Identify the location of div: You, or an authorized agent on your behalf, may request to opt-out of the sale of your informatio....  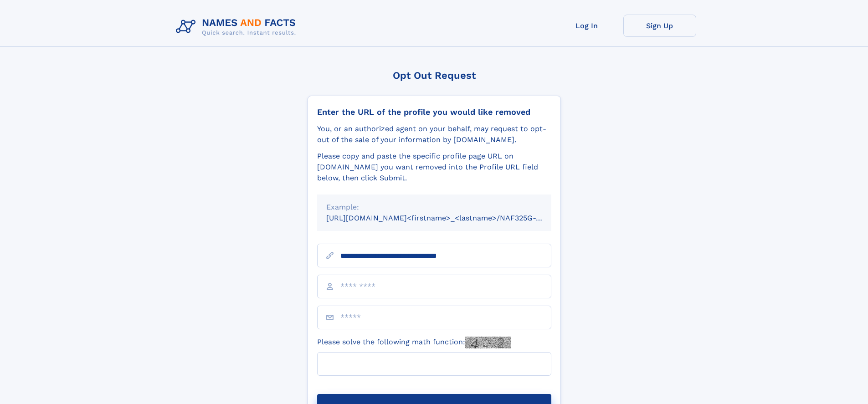
(434, 134).